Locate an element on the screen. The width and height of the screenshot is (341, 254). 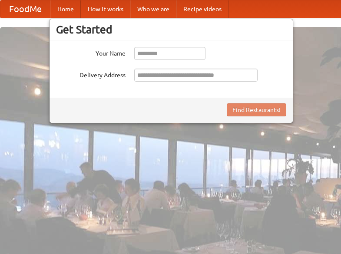
a: Recipe videos is located at coordinates (202, 9).